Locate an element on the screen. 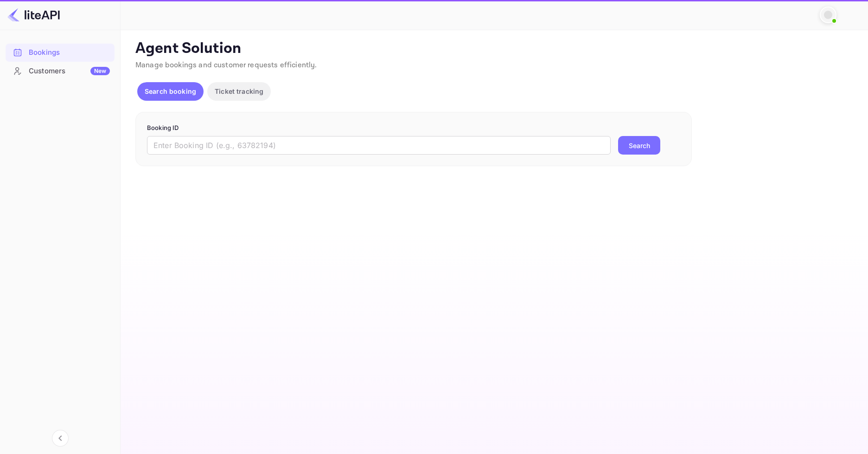 The height and width of the screenshot is (454, 868). a: CustomersNew is located at coordinates (59, 70).